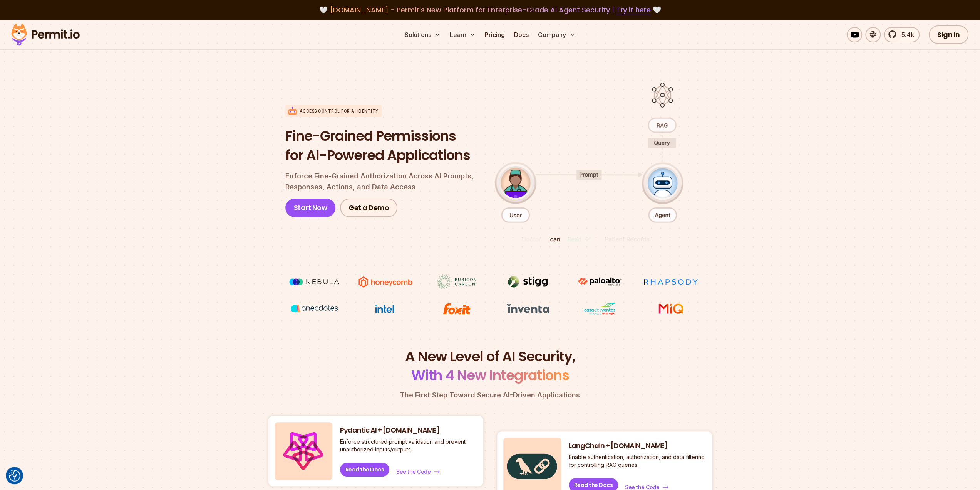 This screenshot has height=490, width=980. What do you see at coordinates (15, 475) in the screenshot?
I see `button: Consent Preferences` at bounding box center [15, 475].